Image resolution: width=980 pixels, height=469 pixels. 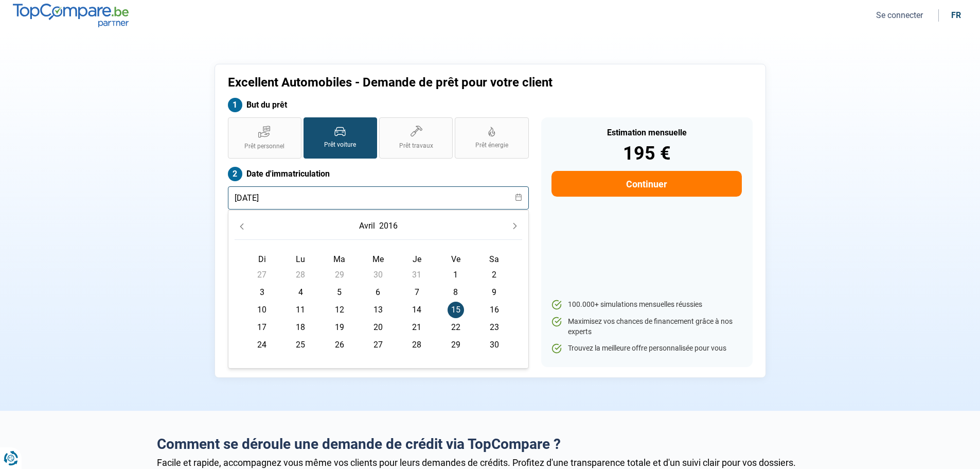 I want to click on li: 100.000+ simulations mensuelles réussies, so click(x=646, y=305).